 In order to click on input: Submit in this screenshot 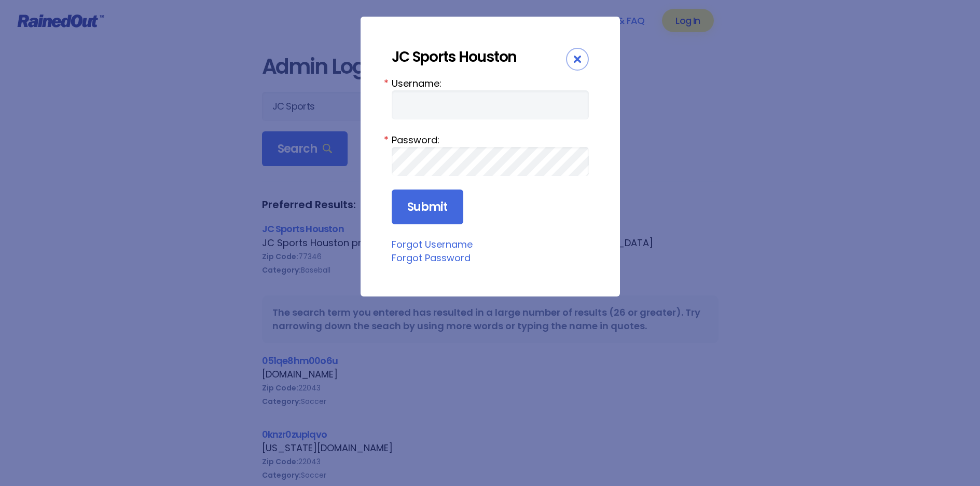, I will do `click(428, 207)`.